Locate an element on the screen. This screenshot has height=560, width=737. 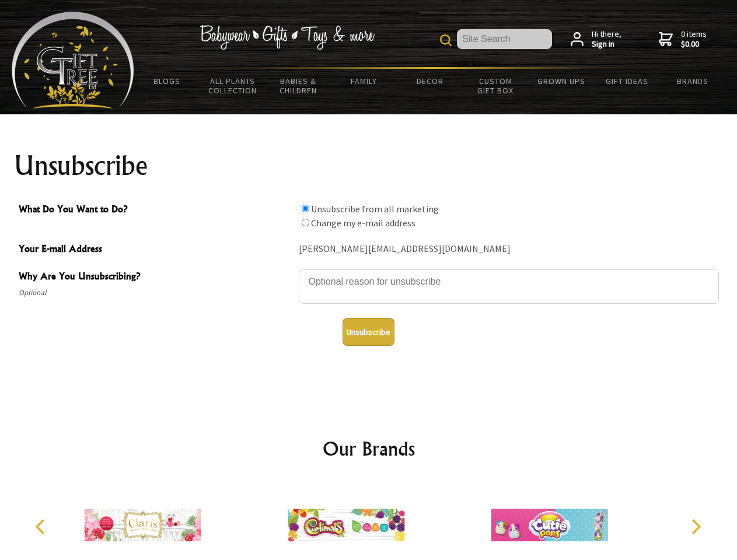
label: Unsubscribe from all marketing is located at coordinates (374, 208).